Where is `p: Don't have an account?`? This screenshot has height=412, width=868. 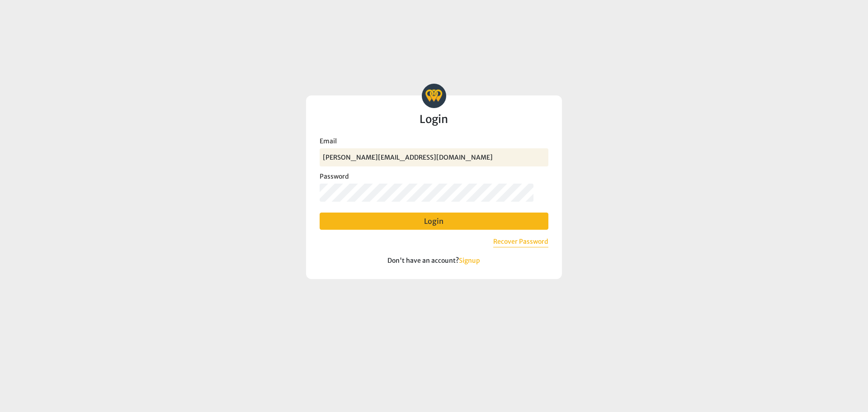 p: Don't have an account? is located at coordinates (434, 261).